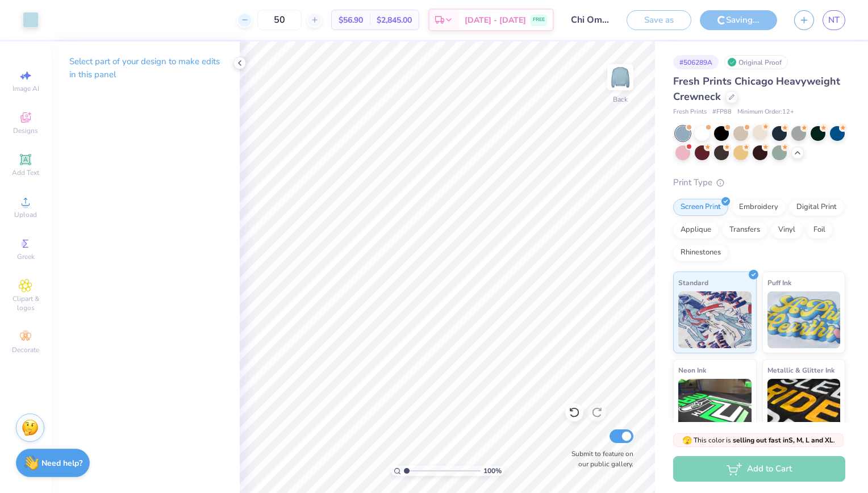 The width and height of the screenshot is (868, 493). What do you see at coordinates (538, 20) in the screenshot?
I see `span: FREE` at bounding box center [538, 20].